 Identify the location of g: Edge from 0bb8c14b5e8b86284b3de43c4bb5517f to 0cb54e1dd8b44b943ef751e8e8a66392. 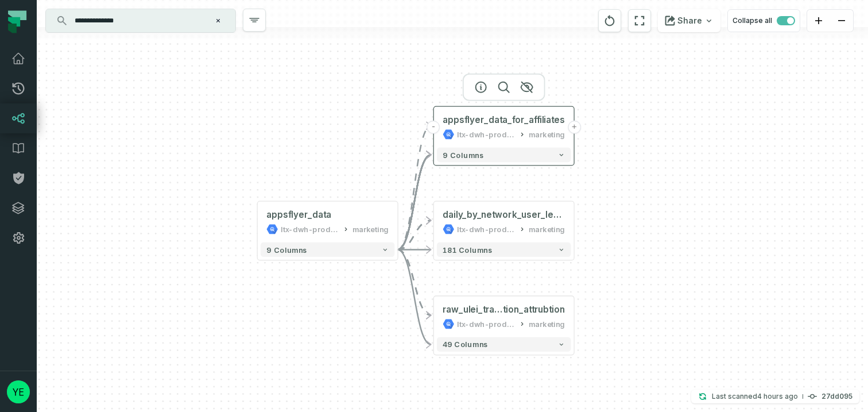
(414, 235).